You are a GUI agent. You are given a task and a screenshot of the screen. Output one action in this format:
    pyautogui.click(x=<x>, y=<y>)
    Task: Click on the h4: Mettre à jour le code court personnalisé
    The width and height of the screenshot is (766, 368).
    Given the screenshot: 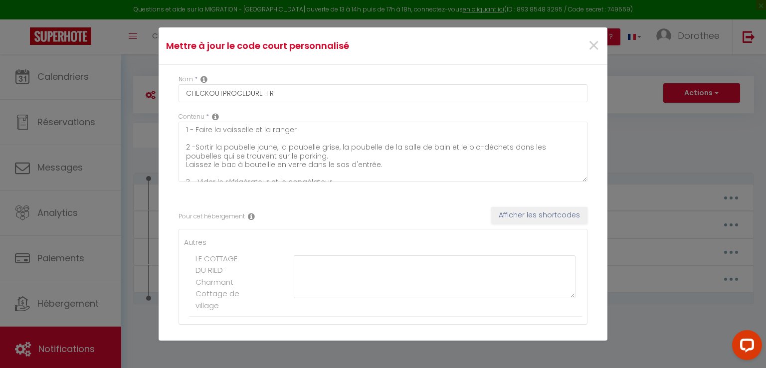 What is the action you would take?
    pyautogui.click(x=308, y=46)
    